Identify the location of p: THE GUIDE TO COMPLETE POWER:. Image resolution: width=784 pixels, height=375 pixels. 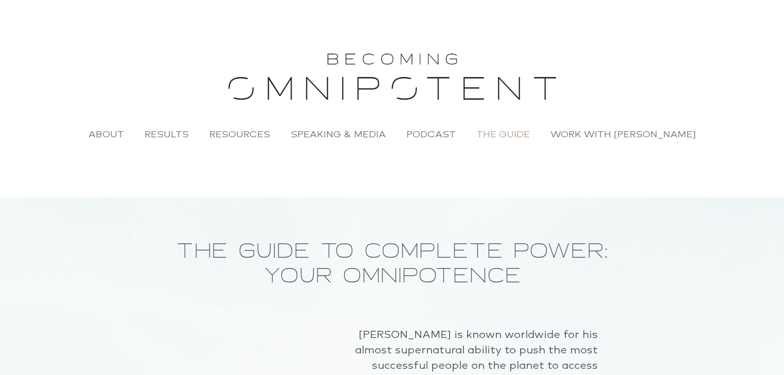
(392, 251).